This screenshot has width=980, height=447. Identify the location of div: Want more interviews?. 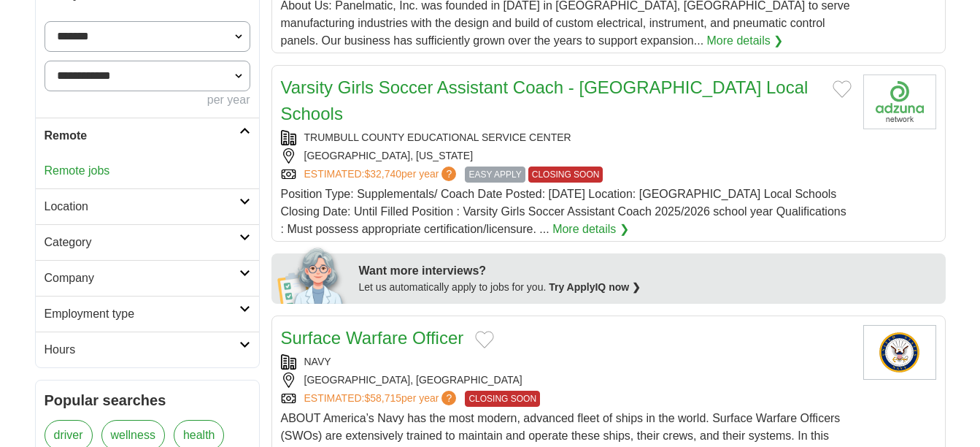
(648, 271).